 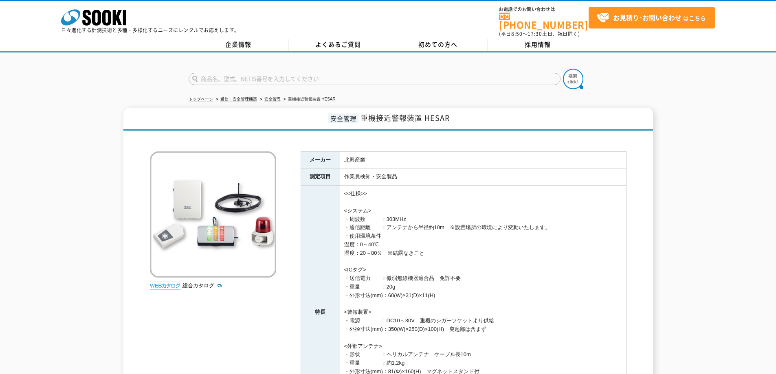 I want to click on img: webカタログ, so click(x=165, y=286).